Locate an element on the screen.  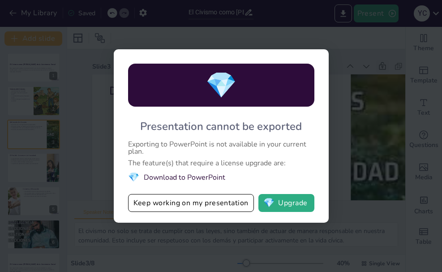
button: Keep working on my presentation is located at coordinates (191, 203).